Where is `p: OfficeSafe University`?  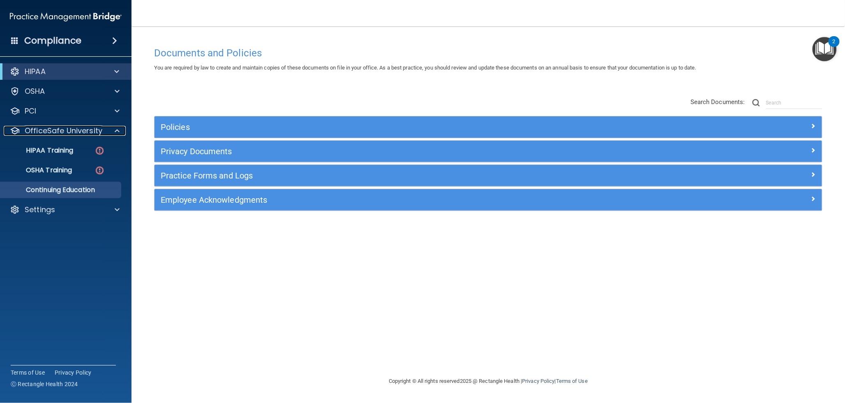
p: OfficeSafe University is located at coordinates (63, 131).